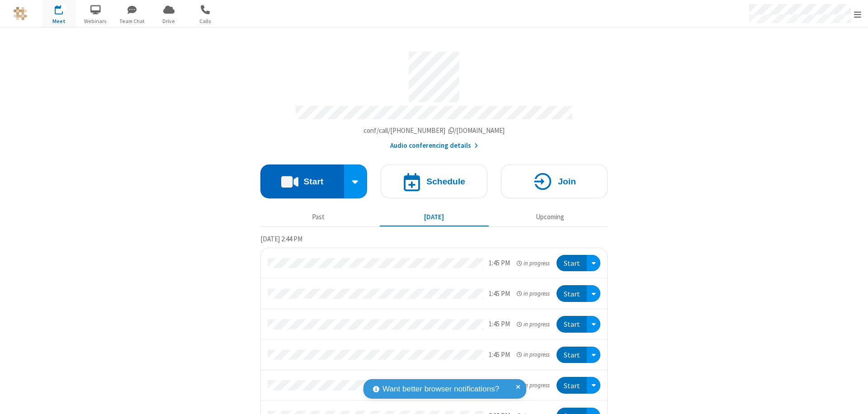 This screenshot has width=868, height=414. What do you see at coordinates (434, 146) in the screenshot?
I see `button: Audio conferencing details` at bounding box center [434, 146].